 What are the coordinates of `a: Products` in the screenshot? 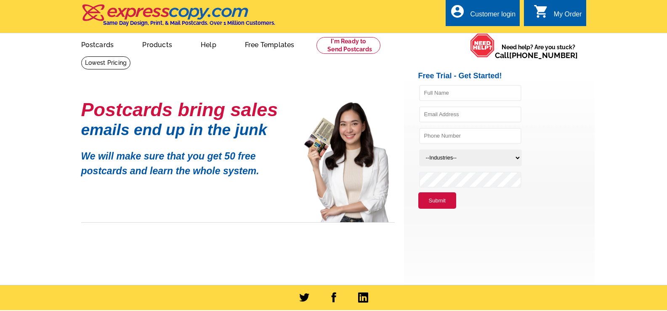 It's located at (157, 44).